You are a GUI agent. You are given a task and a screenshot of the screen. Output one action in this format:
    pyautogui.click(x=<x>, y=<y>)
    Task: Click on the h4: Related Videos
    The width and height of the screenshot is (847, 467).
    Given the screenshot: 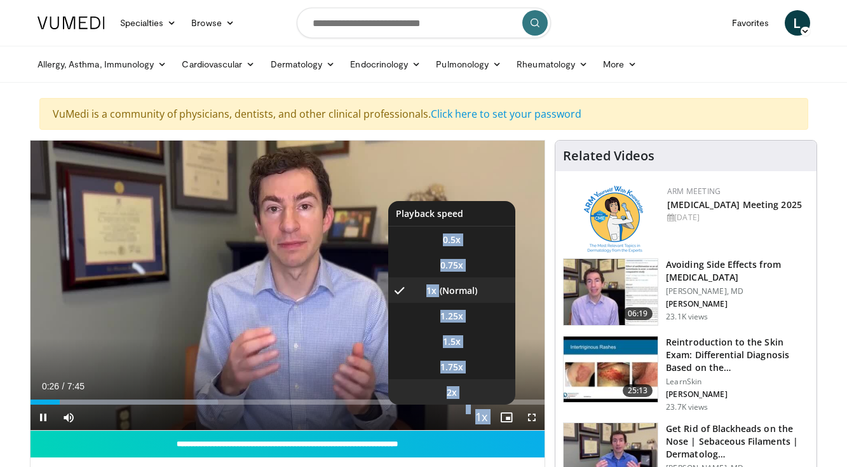 What is the action you would take?
    pyautogui.click(x=609, y=156)
    